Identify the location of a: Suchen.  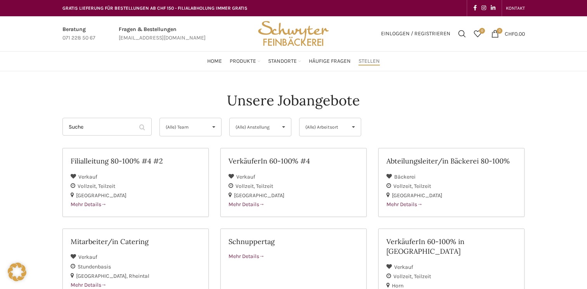
(462, 34).